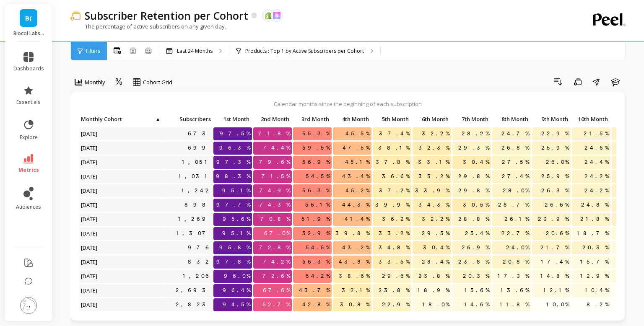 This screenshot has height=326, width=644. I want to click on span: 1st Month, so click(232, 119).